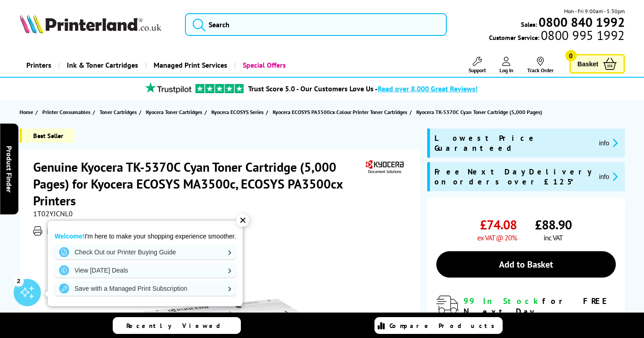 The width and height of the screenshot is (644, 338). I want to click on input: Search, so click(316, 25).